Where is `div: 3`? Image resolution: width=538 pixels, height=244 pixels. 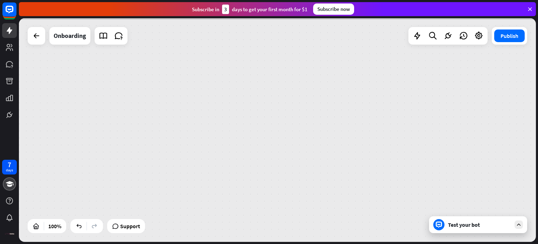
div: 3 is located at coordinates (226, 9).